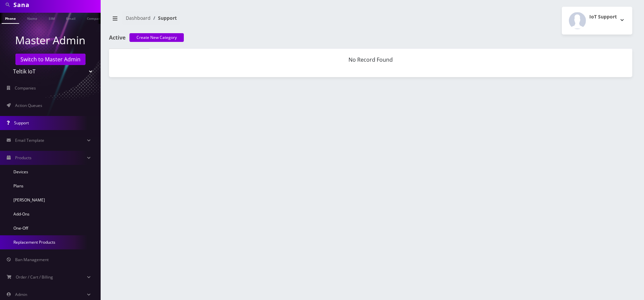 The width and height of the screenshot is (644, 300). What do you see at coordinates (21, 123) in the screenshot?
I see `span: Support` at bounding box center [21, 123].